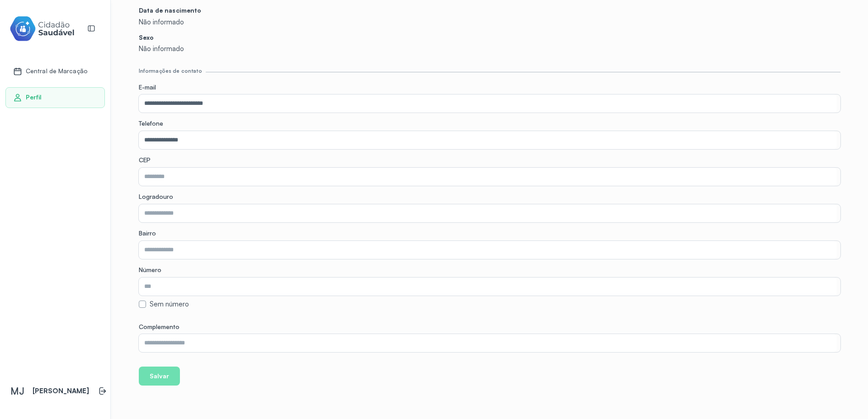 This screenshot has width=868, height=419. Describe the element at coordinates (57, 71) in the screenshot. I see `span: Central de Marcação` at that location.